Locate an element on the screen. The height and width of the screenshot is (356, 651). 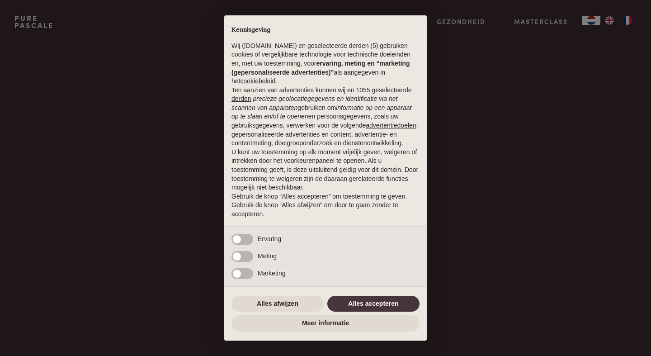
button: Meer informatie is located at coordinates (325, 323).